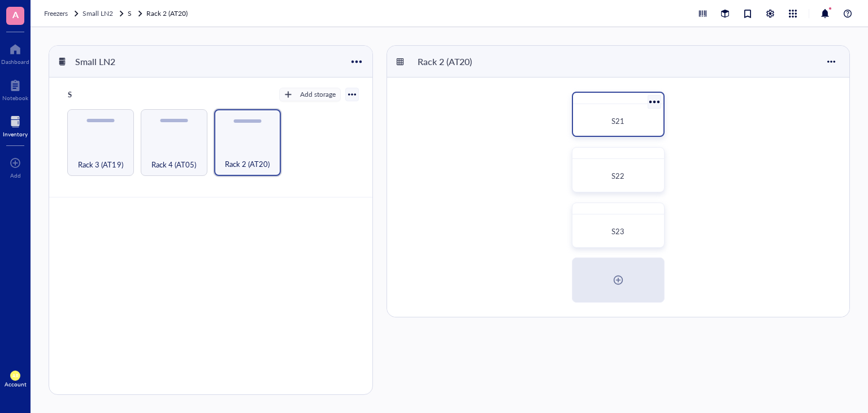  What do you see at coordinates (16, 384) in the screenshot?
I see `div: Account` at bounding box center [16, 384].